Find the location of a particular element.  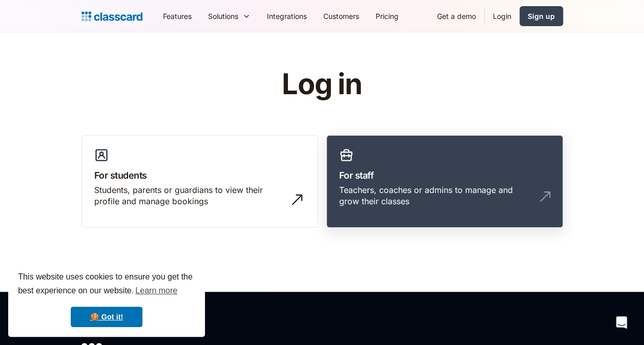

h1: Log in is located at coordinates (322, 85).